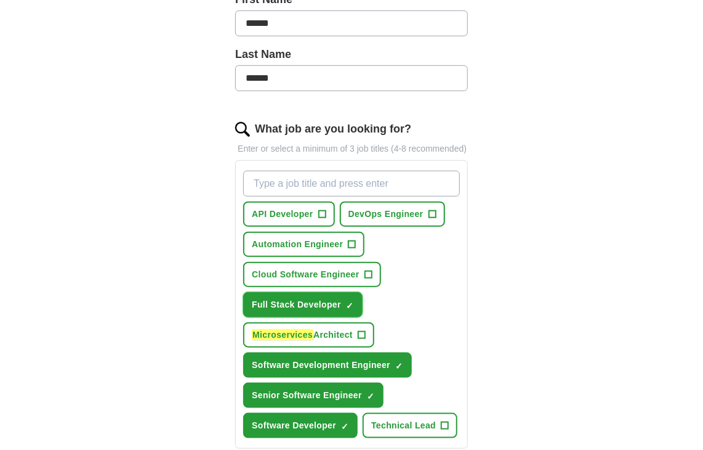  I want to click on span: Architect, so click(302, 334).